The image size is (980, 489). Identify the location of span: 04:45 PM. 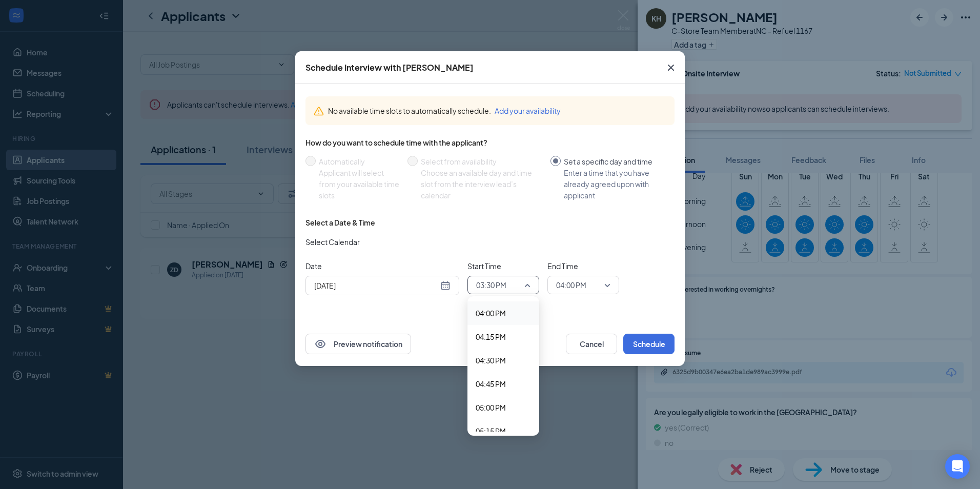
(490, 384).